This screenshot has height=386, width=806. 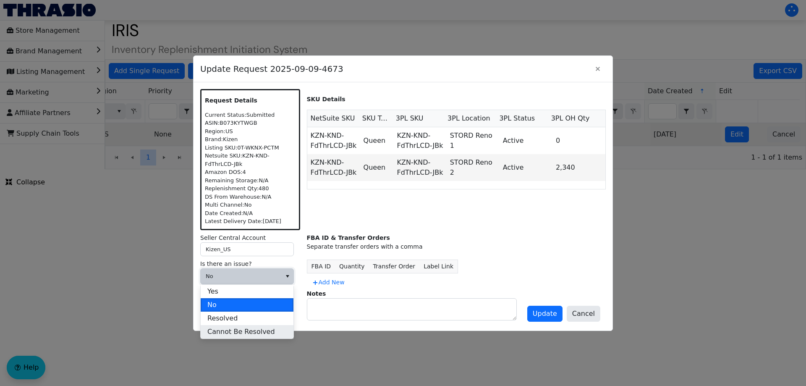 What do you see at coordinates (250, 148) in the screenshot?
I see `div: Listing SKU: 0T-WKNX-PCTM` at bounding box center [250, 148].